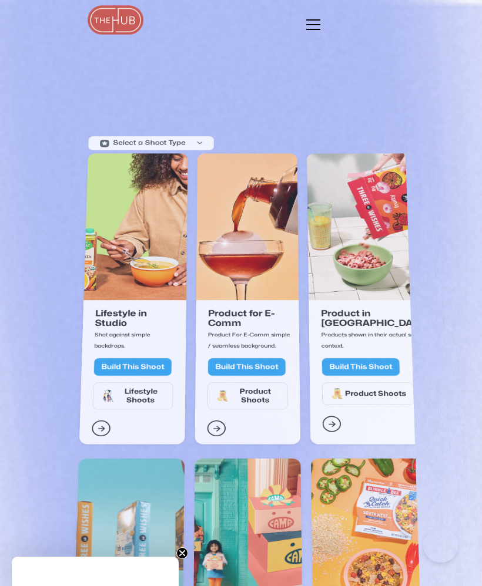 Image resolution: width=482 pixels, height=586 pixels. What do you see at coordinates (134, 319) in the screenshot?
I see `h2: Lifestyle in Studio` at bounding box center [134, 319].